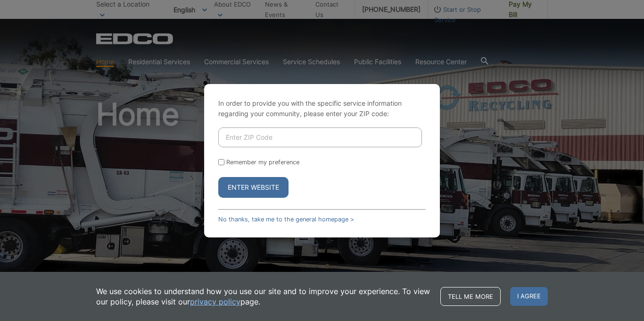  Describe the element at coordinates (262, 162) in the screenshot. I see `label: Remember my preference` at that location.